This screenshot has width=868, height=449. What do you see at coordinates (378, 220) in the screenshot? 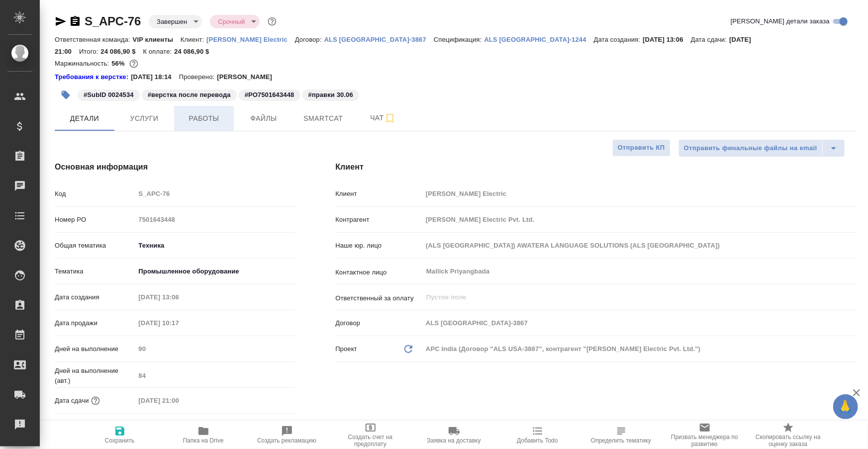
I see `p: Контрагент` at bounding box center [378, 220].